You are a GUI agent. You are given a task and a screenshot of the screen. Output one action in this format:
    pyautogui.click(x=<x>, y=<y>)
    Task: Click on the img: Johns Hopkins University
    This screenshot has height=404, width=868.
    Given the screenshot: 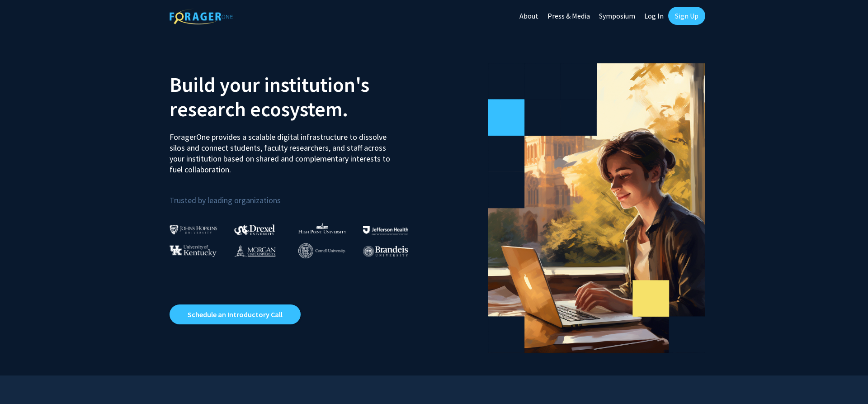 What is the action you would take?
    pyautogui.click(x=193, y=229)
    